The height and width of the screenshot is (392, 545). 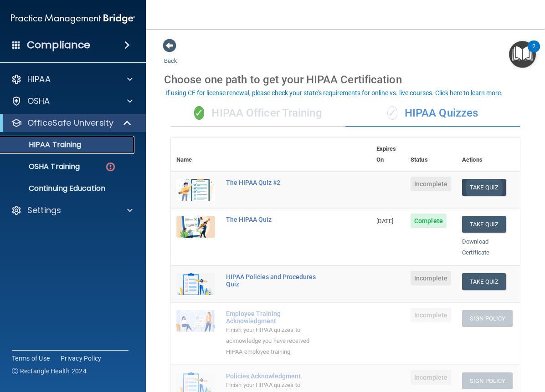 I want to click on div: HIPAA Policies and Procedures Quiz, so click(x=276, y=280).